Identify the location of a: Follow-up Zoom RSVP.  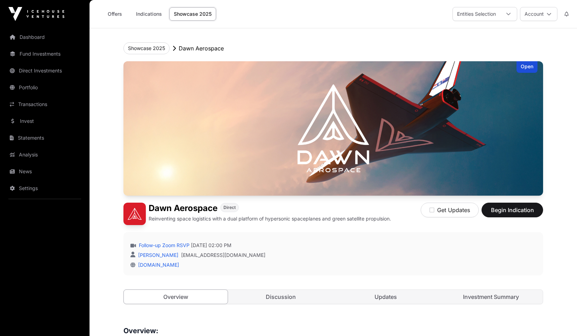
(163, 245).